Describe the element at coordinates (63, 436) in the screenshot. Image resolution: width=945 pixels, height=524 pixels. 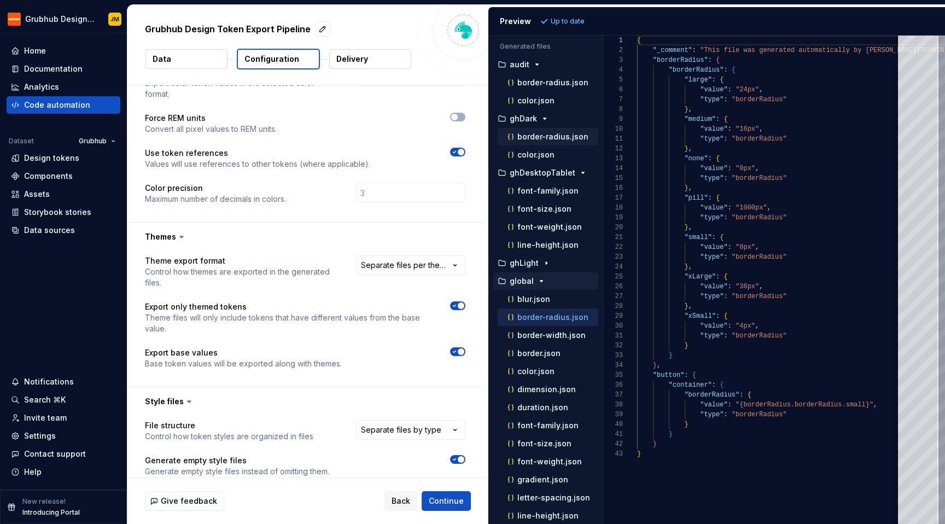
I see `a: Settings` at that location.